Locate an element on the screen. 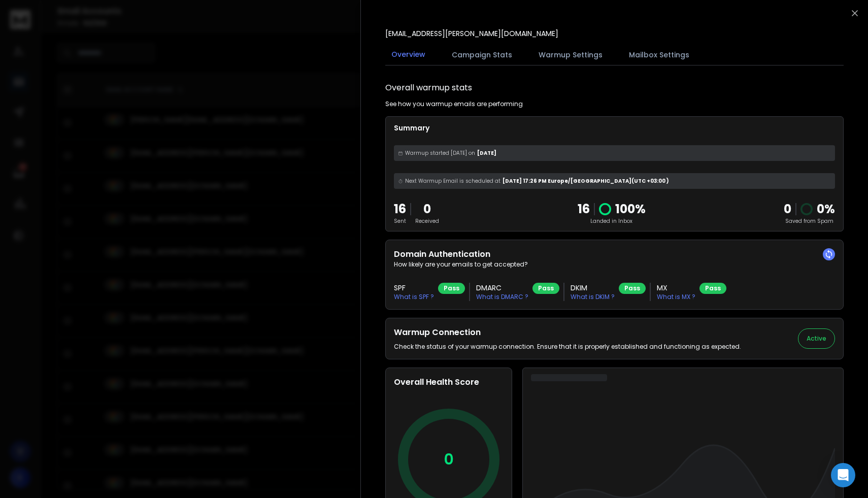  div: Open Intercom Messenger is located at coordinates (843, 475).